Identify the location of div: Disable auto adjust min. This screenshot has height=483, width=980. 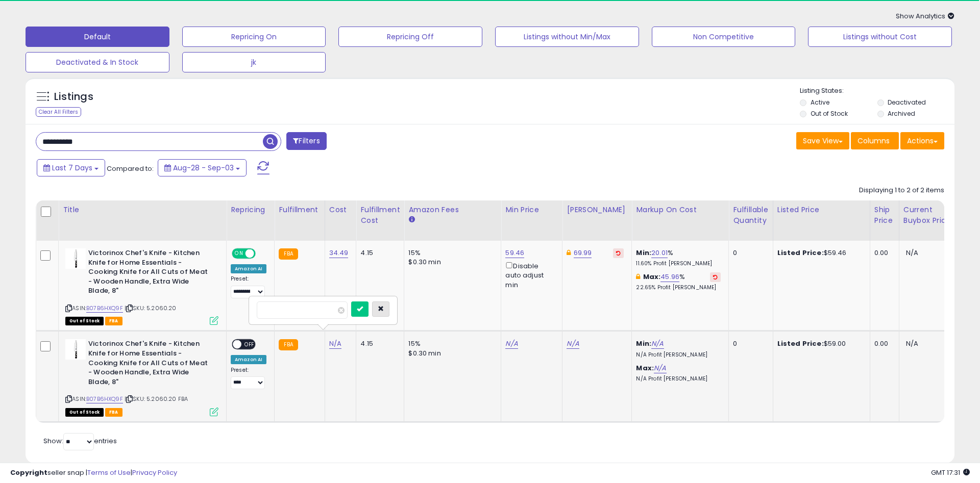
(530, 275).